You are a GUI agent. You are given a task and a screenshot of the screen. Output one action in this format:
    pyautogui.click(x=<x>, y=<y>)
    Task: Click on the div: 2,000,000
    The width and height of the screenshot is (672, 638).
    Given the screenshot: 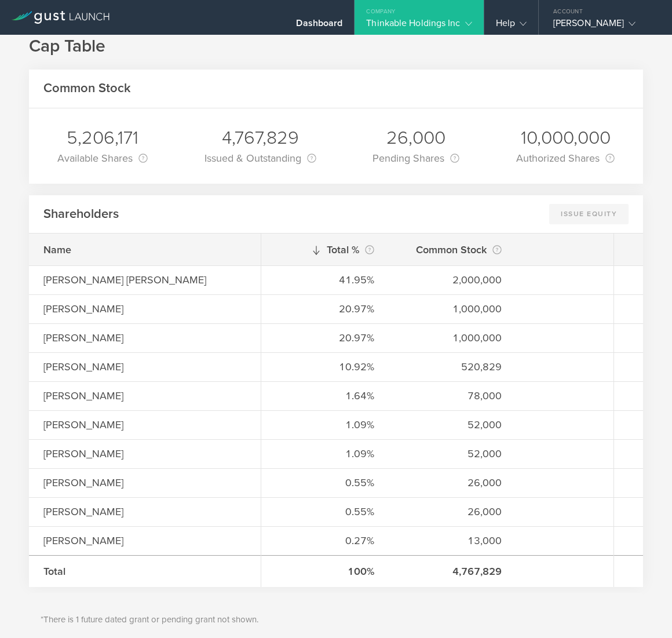 What is the action you would take?
    pyautogui.click(x=453, y=279)
    